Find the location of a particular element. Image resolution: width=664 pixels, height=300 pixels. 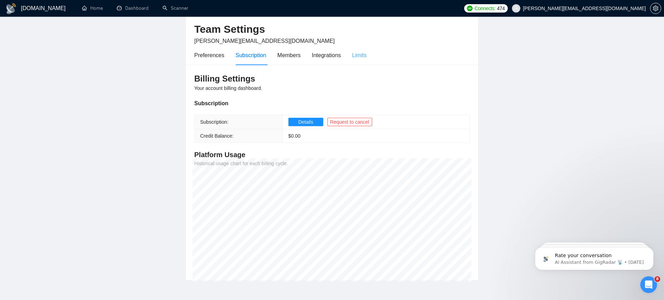

h4: Platform Usage is located at coordinates (332, 155).